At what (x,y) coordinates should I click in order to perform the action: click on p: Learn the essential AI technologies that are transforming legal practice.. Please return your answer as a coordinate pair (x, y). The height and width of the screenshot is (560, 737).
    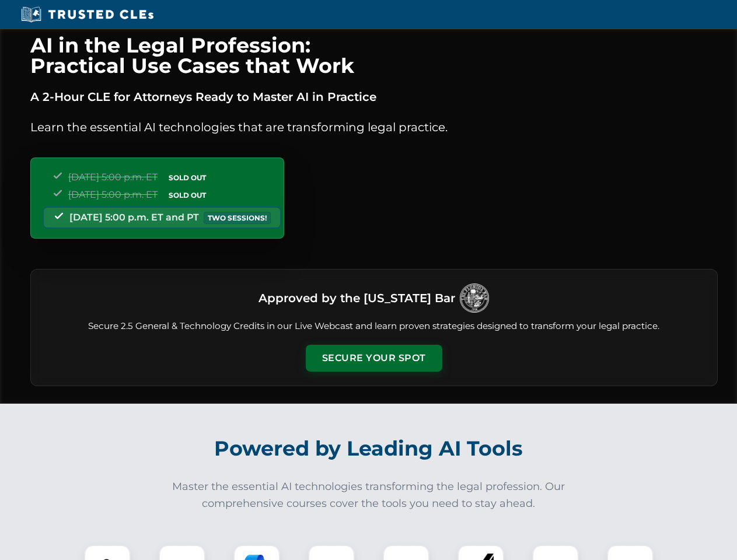
    Looking at the image, I should click on (374, 127).